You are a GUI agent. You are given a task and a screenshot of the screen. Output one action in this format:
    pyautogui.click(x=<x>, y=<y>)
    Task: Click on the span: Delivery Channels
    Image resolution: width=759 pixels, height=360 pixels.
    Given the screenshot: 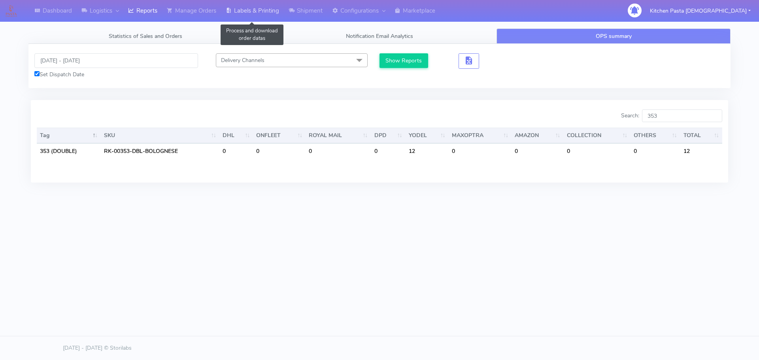 What is the action you would take?
    pyautogui.click(x=243, y=60)
    